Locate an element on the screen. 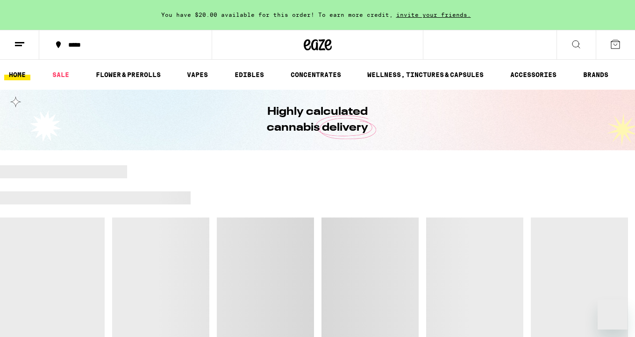  h1: Highly calculated cannabis delivery is located at coordinates (318, 120).